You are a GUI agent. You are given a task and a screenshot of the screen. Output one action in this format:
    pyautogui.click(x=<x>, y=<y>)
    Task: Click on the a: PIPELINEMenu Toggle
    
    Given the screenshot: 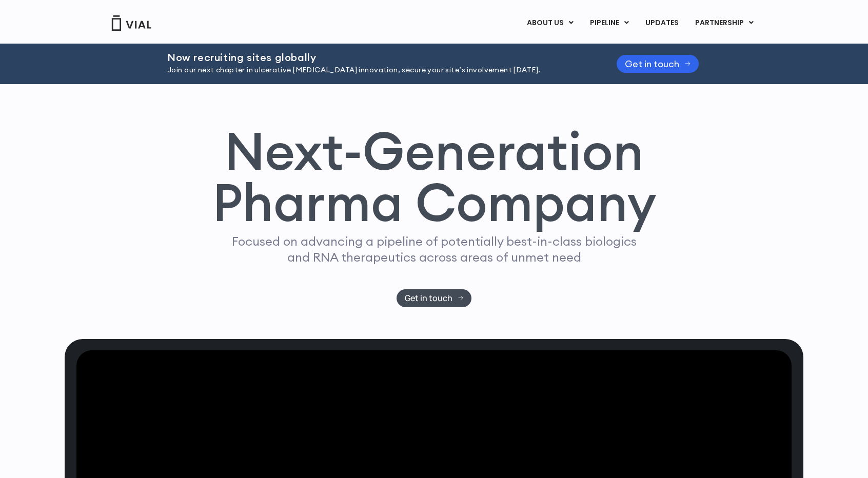 What is the action you would take?
    pyautogui.click(x=609, y=23)
    